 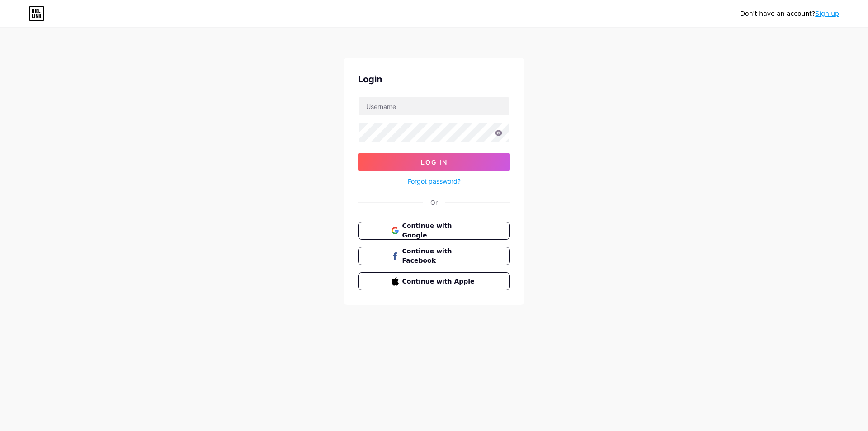 What do you see at coordinates (434, 79) in the screenshot?
I see `div: Login` at bounding box center [434, 79].